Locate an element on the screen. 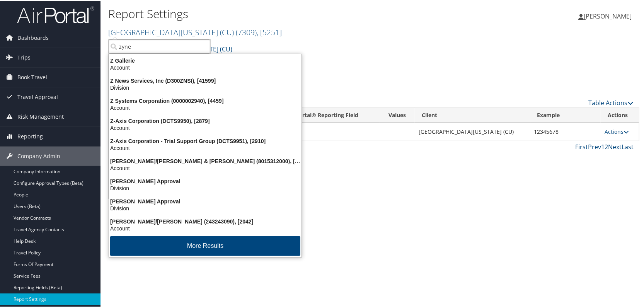  div: Z Systems Corporation (0000002940), [4459] is located at coordinates (205, 100).